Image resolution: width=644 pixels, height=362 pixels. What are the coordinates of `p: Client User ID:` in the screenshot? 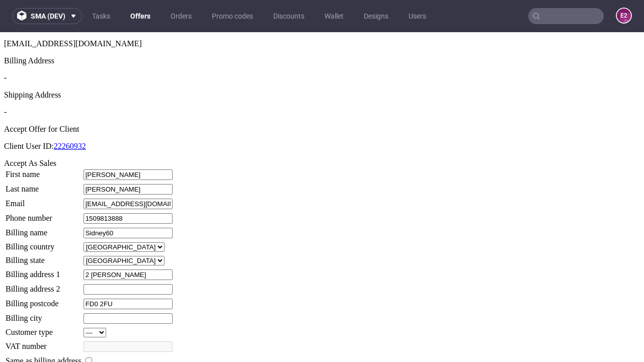 It's located at (322, 114).